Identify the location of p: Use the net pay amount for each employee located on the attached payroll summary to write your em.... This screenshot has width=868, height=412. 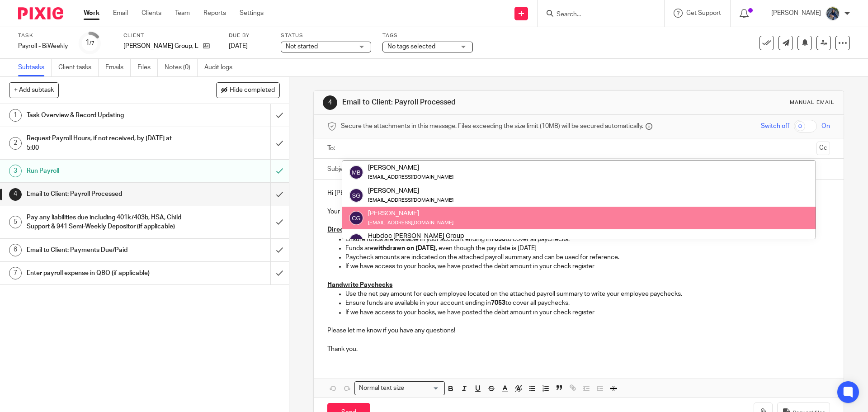
(587, 294).